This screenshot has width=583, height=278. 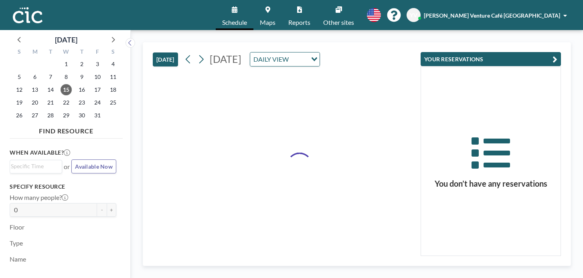 I want to click on h3: You don’t have any reservations, so click(x=491, y=184).